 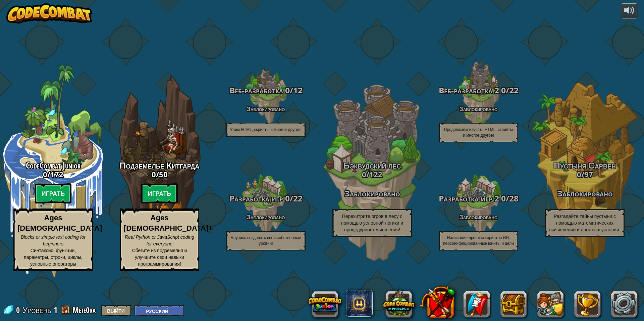 I want to click on a: Mete0ra, so click(x=85, y=310).